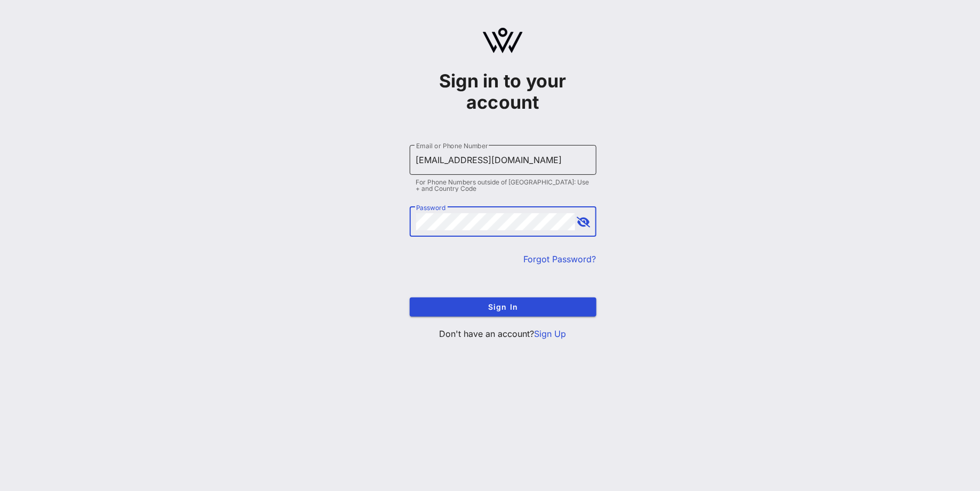  I want to click on label: Password, so click(431, 207).